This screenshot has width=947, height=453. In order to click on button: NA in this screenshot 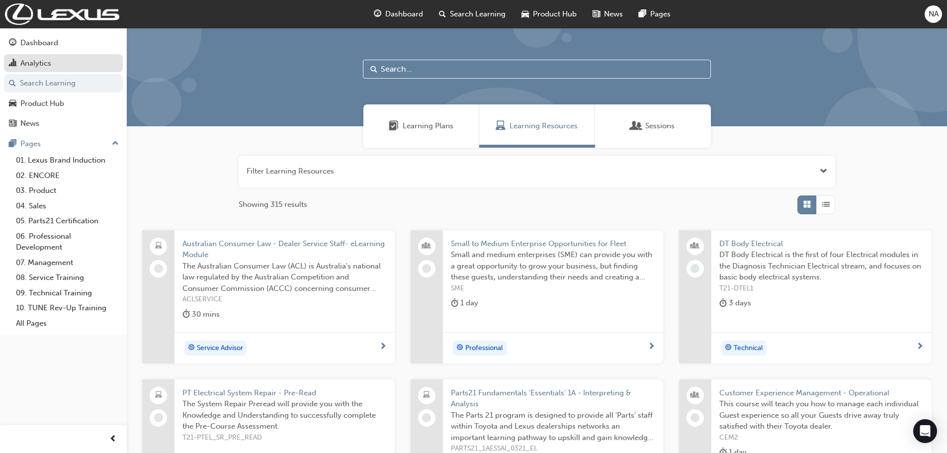, I will do `click(933, 14)`.